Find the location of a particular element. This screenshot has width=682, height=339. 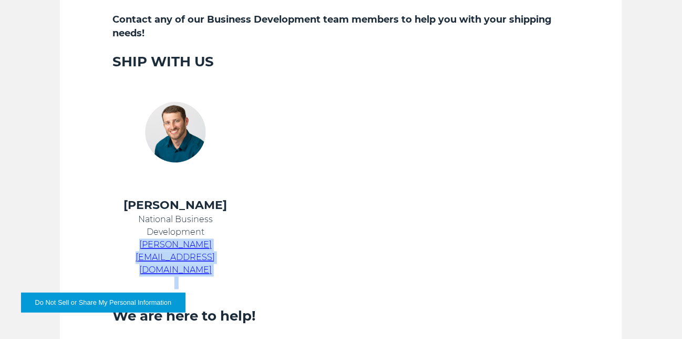

h5: Contact any of our Business Development team members to help you with your shipping needs! is located at coordinates (341, 26).